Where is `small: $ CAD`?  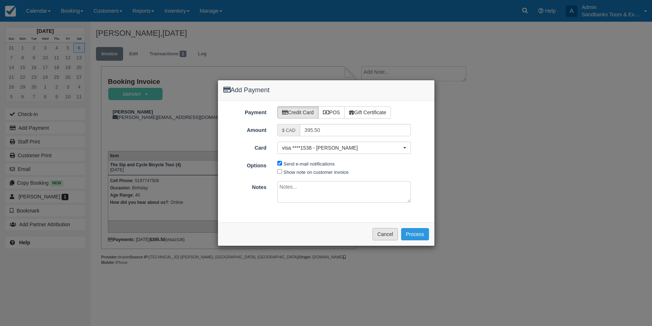 small: $ CAD is located at coordinates (288, 131).